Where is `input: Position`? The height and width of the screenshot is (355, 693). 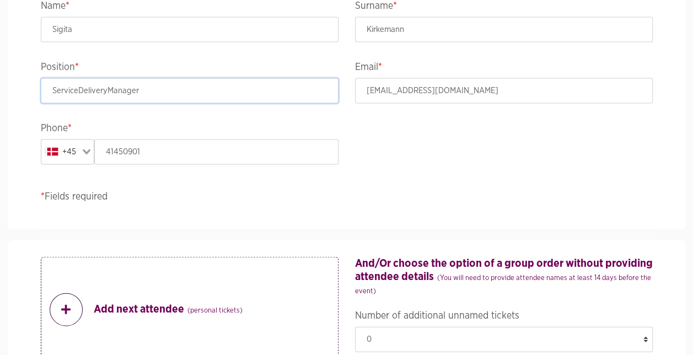
input: Position is located at coordinates (190, 91).